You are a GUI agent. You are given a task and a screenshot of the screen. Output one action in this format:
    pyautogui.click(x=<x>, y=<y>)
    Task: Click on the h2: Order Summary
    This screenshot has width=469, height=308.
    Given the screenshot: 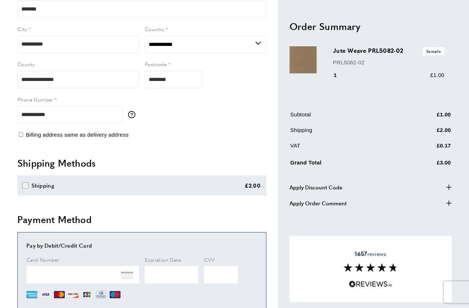 What is the action you would take?
    pyautogui.click(x=371, y=26)
    